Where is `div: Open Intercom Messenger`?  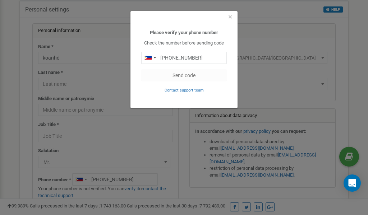
div: Open Intercom Messenger is located at coordinates (352, 183).